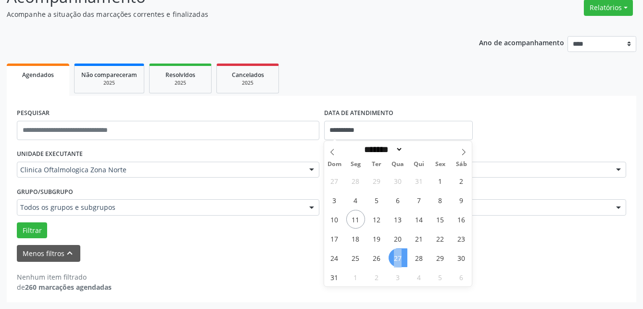 This screenshot has height=309, width=643. What do you see at coordinates (334, 219) in the screenshot?
I see `span: Agosto 10, 2025` at bounding box center [334, 219].